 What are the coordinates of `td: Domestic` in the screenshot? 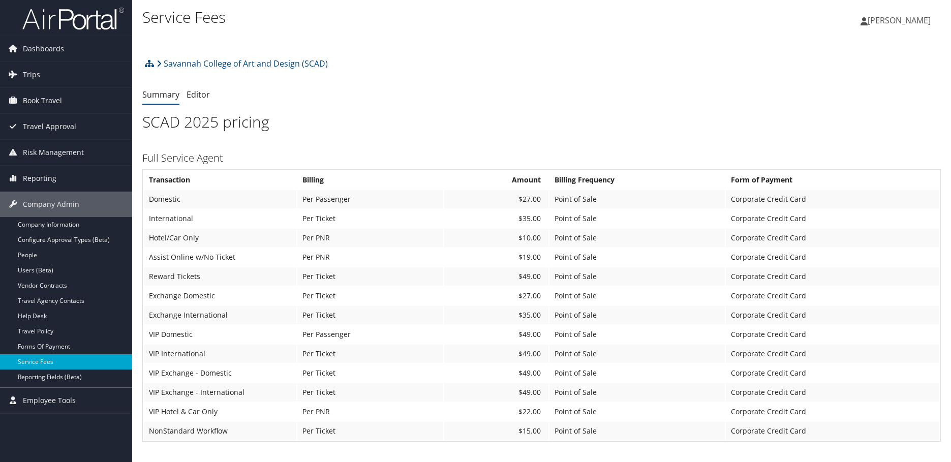 It's located at (220, 199).